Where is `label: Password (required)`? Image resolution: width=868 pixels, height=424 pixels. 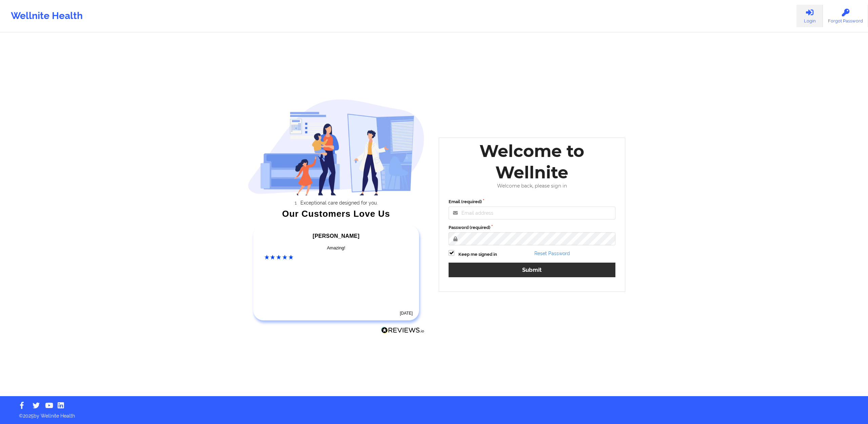 label: Password (required) is located at coordinates (532, 228).